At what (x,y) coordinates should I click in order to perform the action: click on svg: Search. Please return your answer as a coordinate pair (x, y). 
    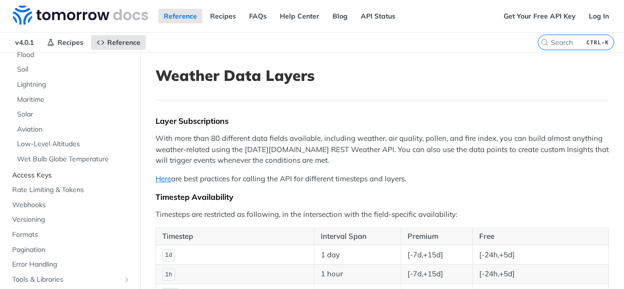
    Looking at the image, I should click on (544, 42).